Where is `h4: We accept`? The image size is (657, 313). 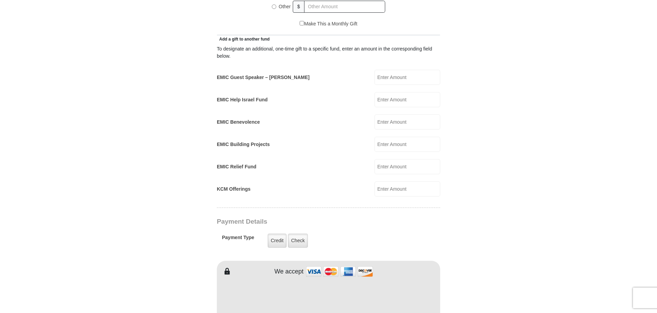 h4: We accept is located at coordinates (289, 272).